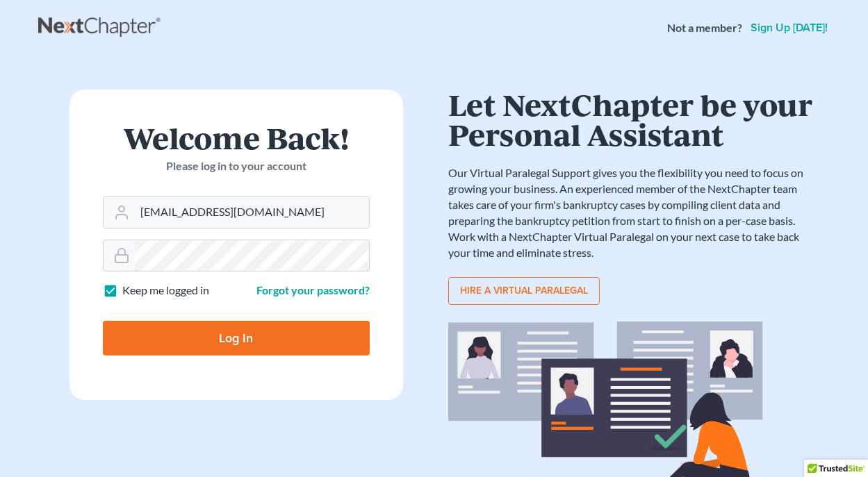  Describe the element at coordinates (632, 212) in the screenshot. I see `p: Our Virtual Paralegal Support gives you the flexibility you need to focus on growing your busines...` at that location.